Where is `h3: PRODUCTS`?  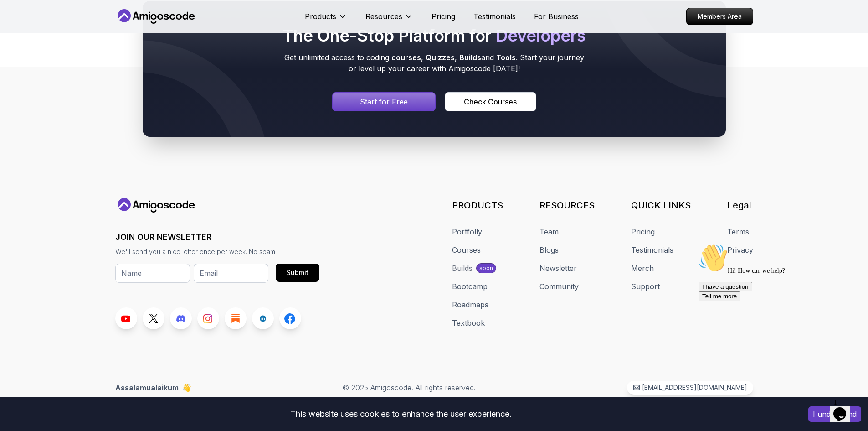
h3: PRODUCTS is located at coordinates (478, 205).